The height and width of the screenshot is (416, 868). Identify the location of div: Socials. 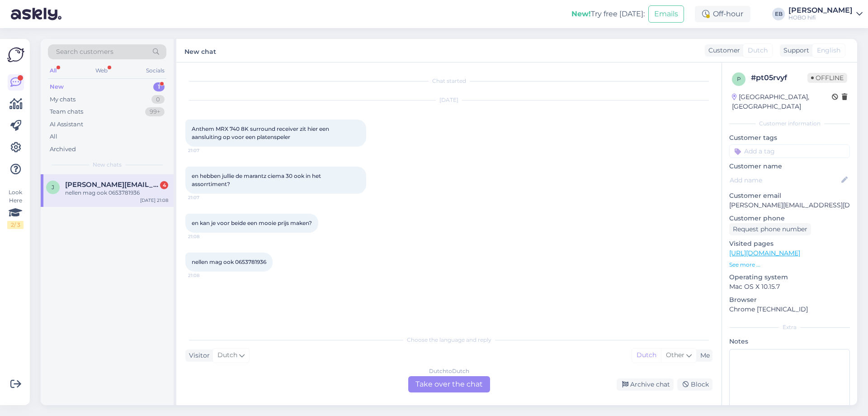
(155, 71).